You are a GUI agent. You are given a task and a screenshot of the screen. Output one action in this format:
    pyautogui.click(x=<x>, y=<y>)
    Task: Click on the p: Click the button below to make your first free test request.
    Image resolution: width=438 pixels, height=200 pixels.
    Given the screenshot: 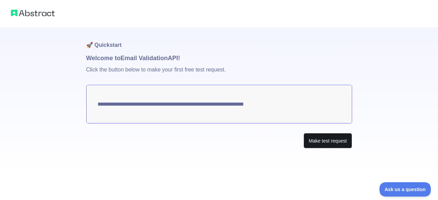 What is the action you would take?
    pyautogui.click(x=219, y=74)
    